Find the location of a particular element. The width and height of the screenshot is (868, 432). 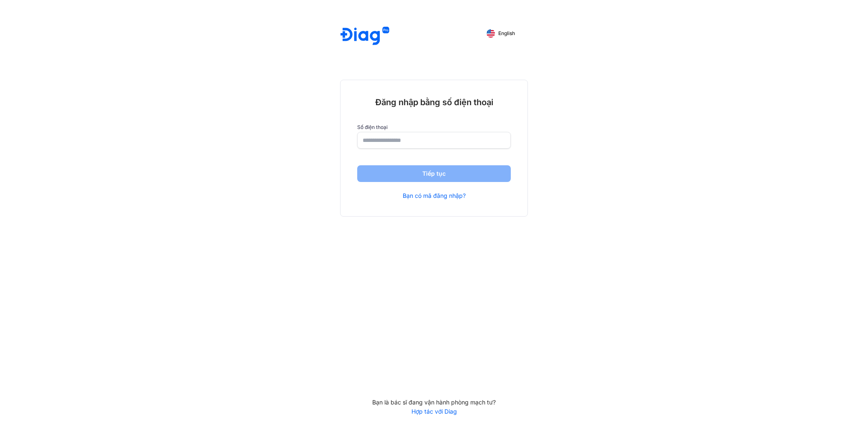

div: Đăng nhập bằng số điện thoại is located at coordinates (434, 102).